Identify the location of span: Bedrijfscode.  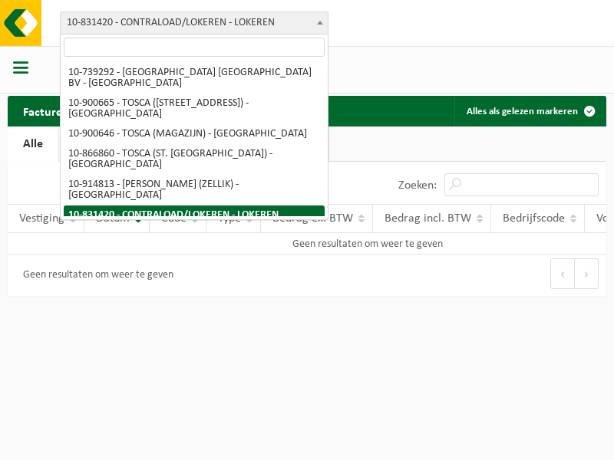
(533, 219).